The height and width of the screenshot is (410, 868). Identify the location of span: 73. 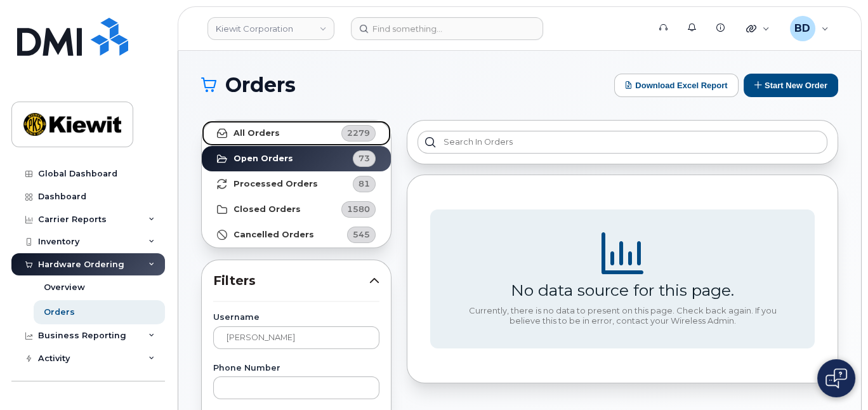
(364, 158).